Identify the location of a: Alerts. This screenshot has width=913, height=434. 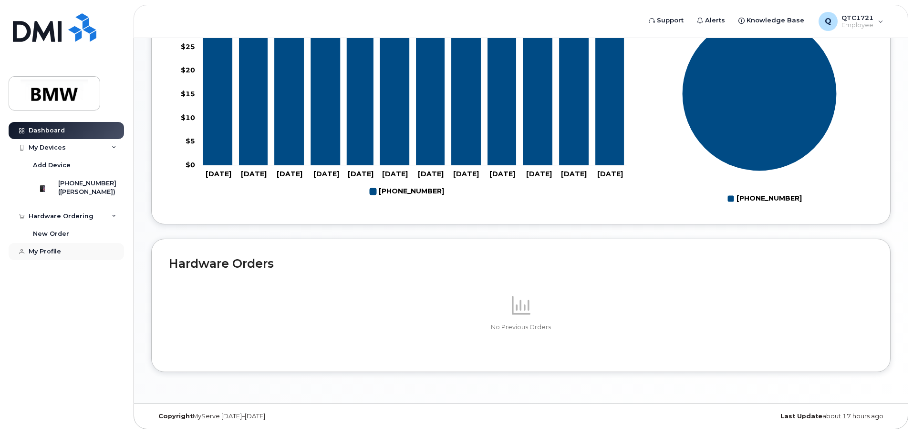
(711, 21).